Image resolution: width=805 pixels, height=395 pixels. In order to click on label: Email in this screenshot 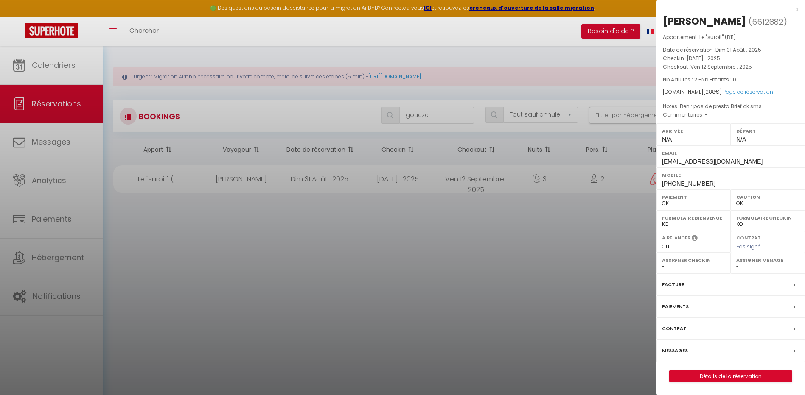, I will do `click(730, 153)`.